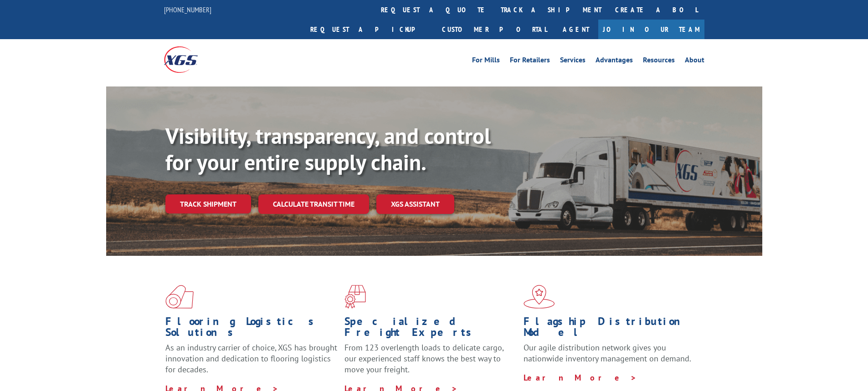  What do you see at coordinates (573, 61) in the screenshot?
I see `a: Services` at bounding box center [573, 61].